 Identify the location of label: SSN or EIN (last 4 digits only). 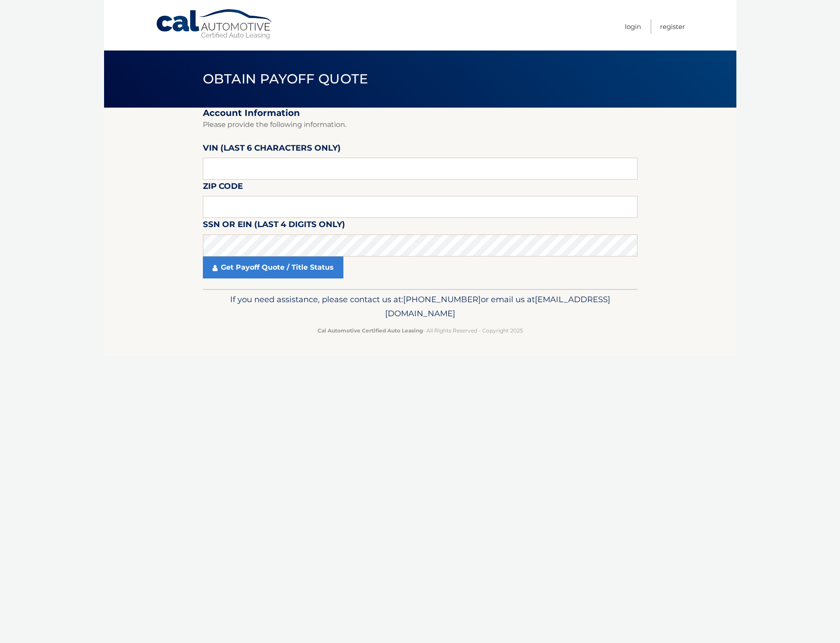
(274, 226).